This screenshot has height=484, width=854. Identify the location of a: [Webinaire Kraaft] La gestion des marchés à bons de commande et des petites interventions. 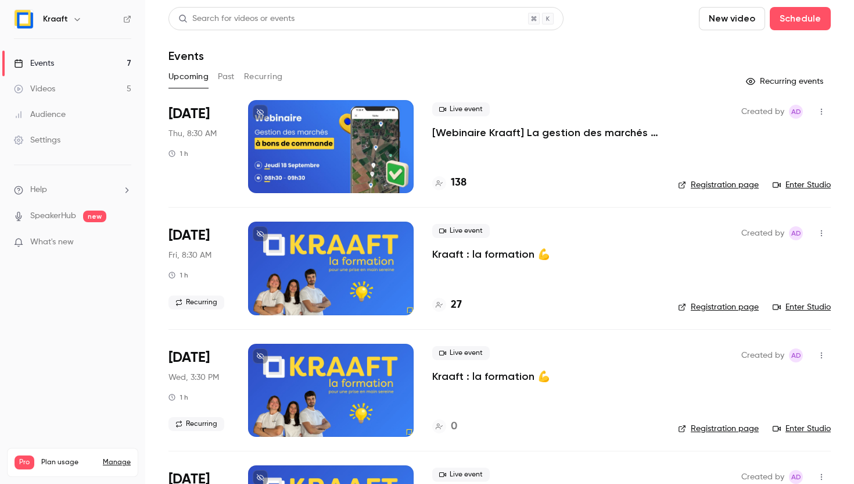
(546, 133).